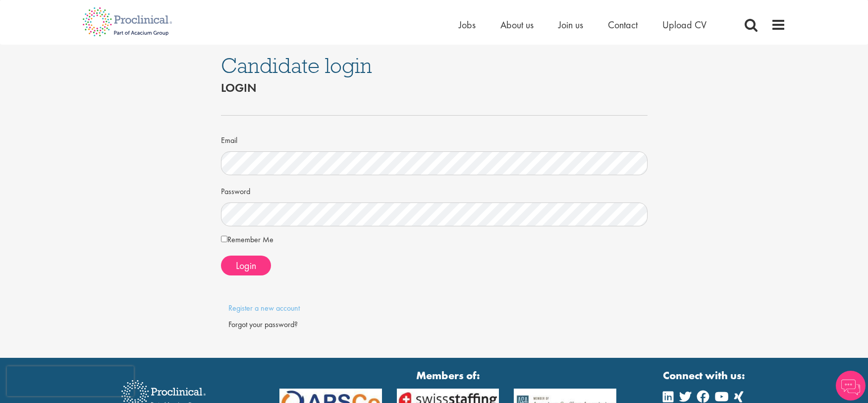 This screenshot has height=403, width=868. Describe the element at coordinates (685, 25) in the screenshot. I see `a: Upload CV` at that location.